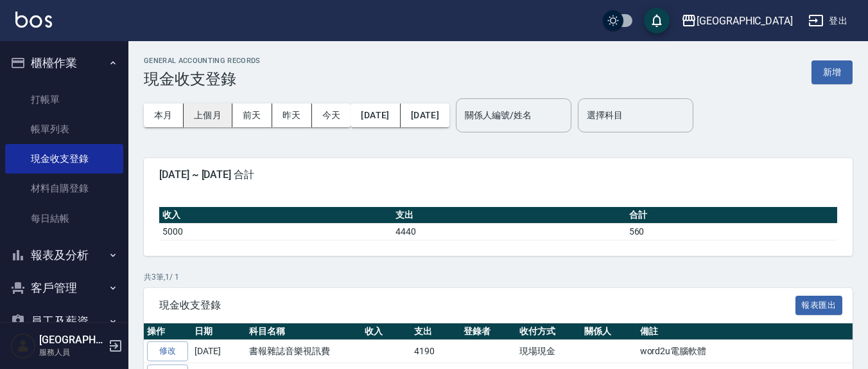 The width and height of the screenshot is (868, 369). What do you see at coordinates (168, 332) in the screenshot?
I see `th: 操作` at bounding box center [168, 332].